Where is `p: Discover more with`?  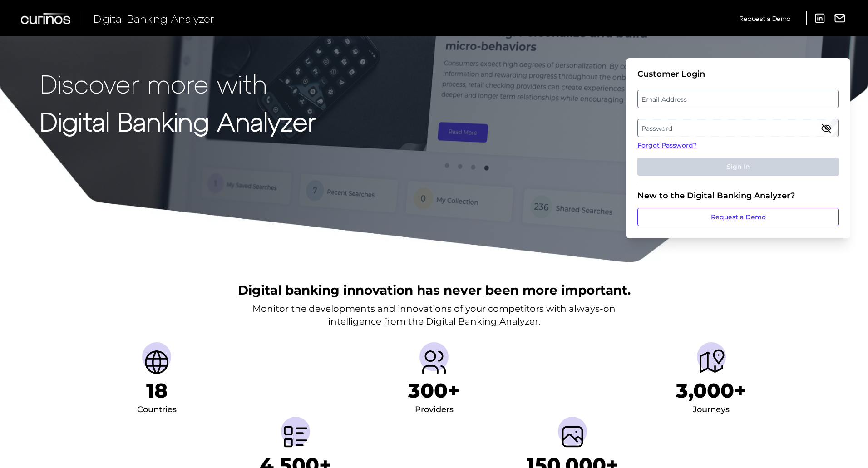 p: Discover more with is located at coordinates (178, 83).